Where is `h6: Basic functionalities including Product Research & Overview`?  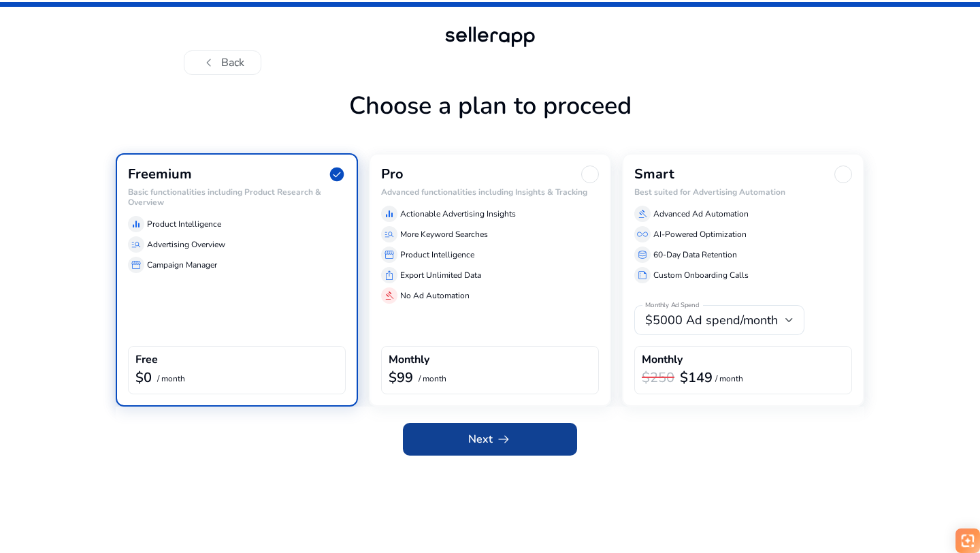 h6: Basic functionalities including Product Research & Overview is located at coordinates (237, 197).